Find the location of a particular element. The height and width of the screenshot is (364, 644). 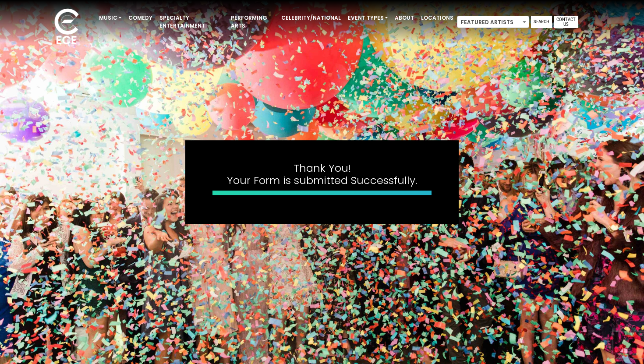

a: Contact Us is located at coordinates (566, 22).